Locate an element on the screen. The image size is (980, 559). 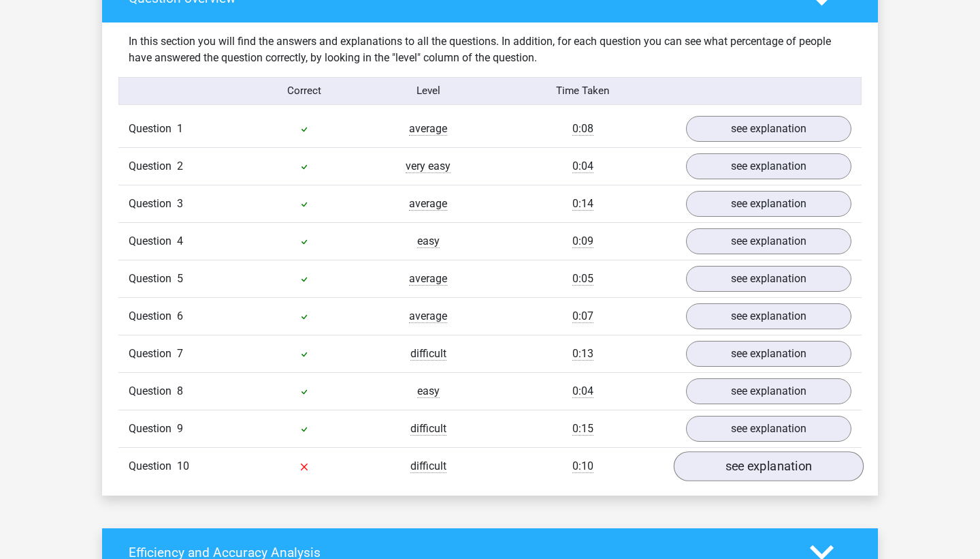
span: 3 is located at coordinates (179, 203).